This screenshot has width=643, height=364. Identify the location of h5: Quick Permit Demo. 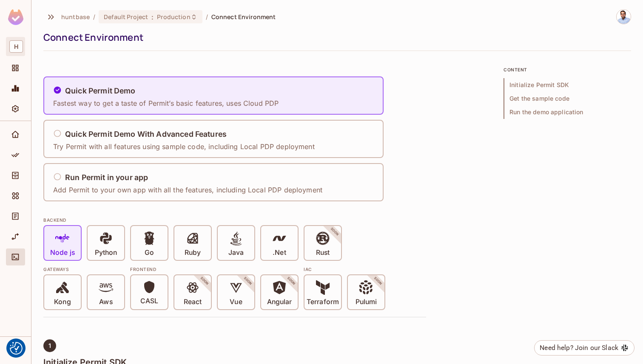
(100, 91).